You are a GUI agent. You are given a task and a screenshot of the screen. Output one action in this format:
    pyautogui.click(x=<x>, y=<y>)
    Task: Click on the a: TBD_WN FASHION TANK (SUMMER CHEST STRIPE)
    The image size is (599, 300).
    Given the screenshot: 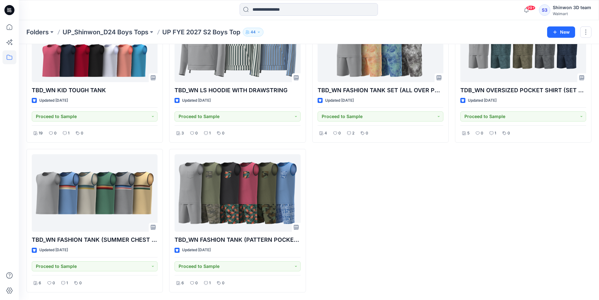 What is the action you would take?
    pyautogui.click(x=95, y=193)
    